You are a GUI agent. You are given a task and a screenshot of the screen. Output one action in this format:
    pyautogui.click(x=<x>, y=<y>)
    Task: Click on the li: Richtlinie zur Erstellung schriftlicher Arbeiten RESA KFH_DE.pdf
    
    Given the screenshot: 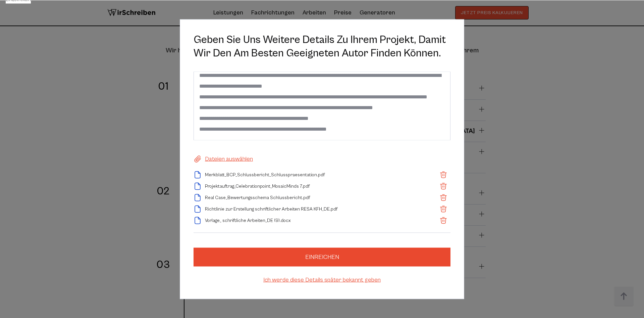 What is the action you would take?
    pyautogui.click(x=309, y=209)
    